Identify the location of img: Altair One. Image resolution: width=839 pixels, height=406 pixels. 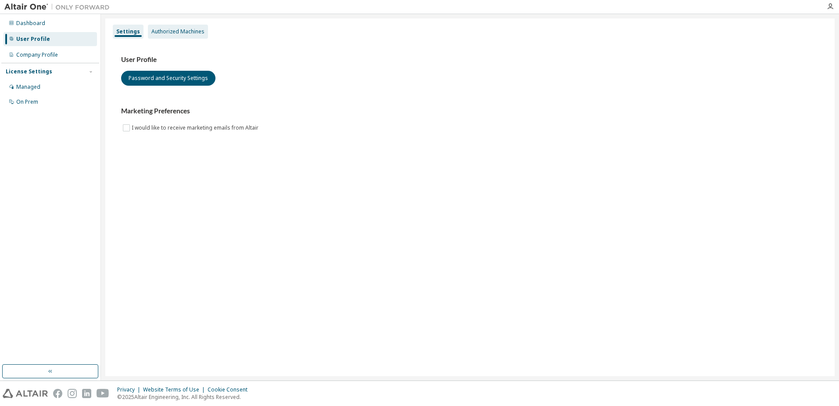
(59, 7).